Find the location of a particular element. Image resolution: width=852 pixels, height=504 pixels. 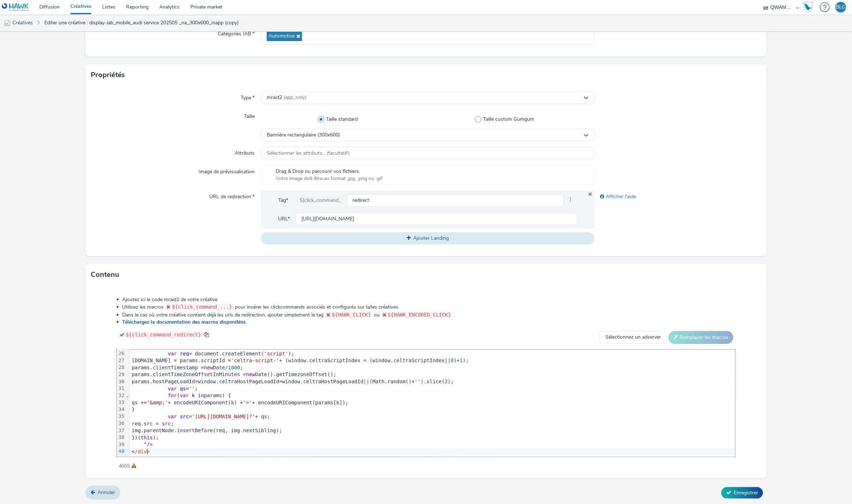

span: 'script' is located at coordinates (276, 353).